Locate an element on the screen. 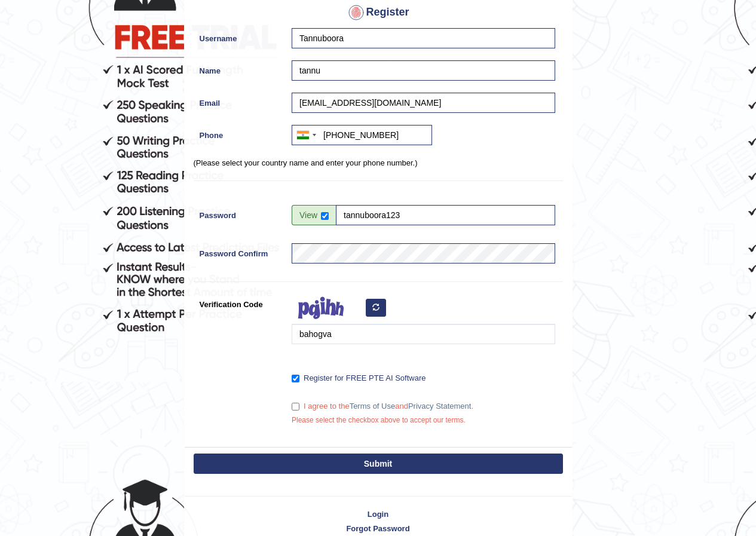 This screenshot has width=756, height=536. input: +91 81234 56789 is located at coordinates (361, 135).